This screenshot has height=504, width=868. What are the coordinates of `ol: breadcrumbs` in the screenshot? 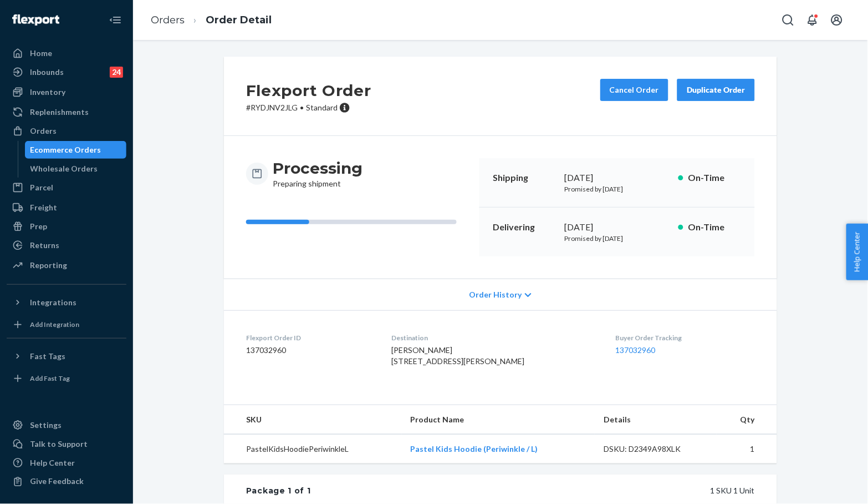 It's located at (212, 20).